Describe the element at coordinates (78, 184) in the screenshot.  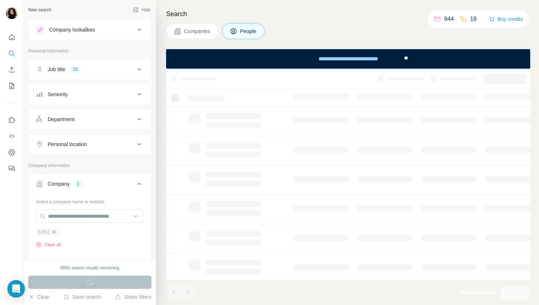
I see `div: 1` at that location.